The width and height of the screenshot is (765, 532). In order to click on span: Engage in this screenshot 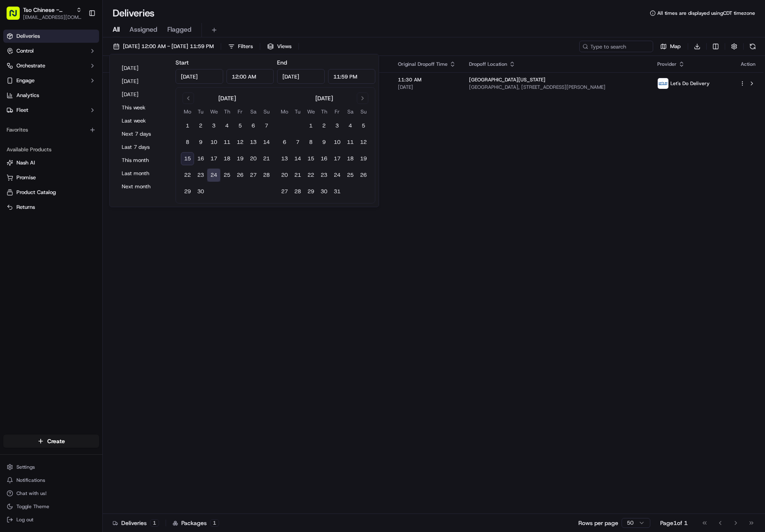, I will do `click(26, 81)`.